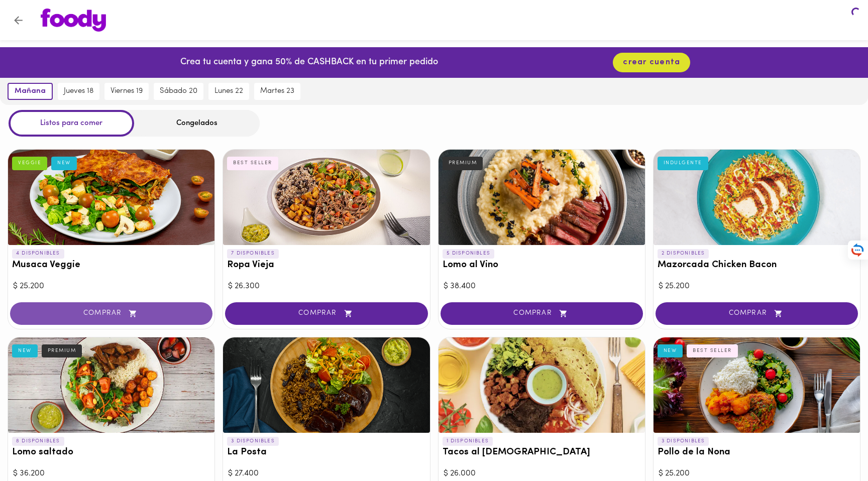 The image size is (868, 481). Describe the element at coordinates (757, 266) in the screenshot. I see `h3: Mazorcada Chicken Bacon` at that location.